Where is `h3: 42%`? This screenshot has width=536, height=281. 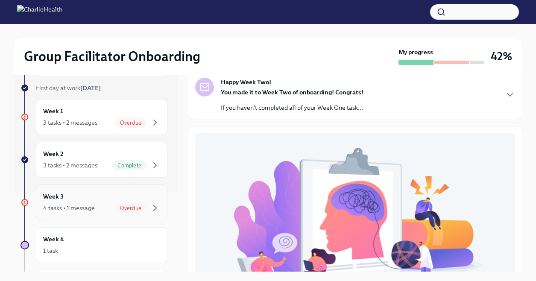 h3: 42% is located at coordinates (501, 56).